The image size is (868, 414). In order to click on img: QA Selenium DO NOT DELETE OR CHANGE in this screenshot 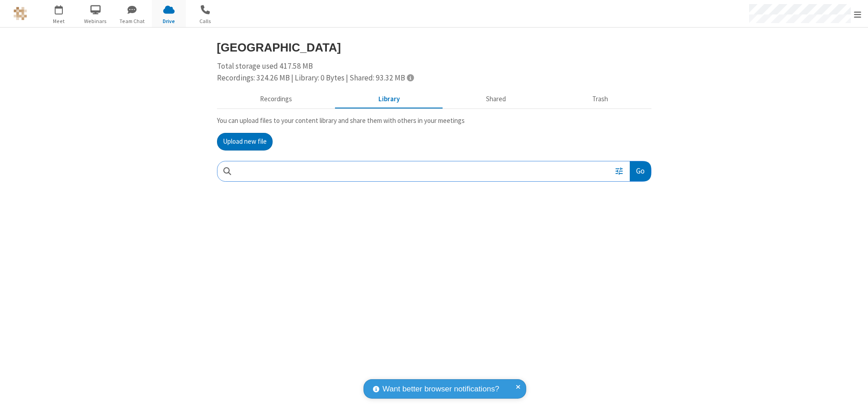, I will do `click(20, 14)`.